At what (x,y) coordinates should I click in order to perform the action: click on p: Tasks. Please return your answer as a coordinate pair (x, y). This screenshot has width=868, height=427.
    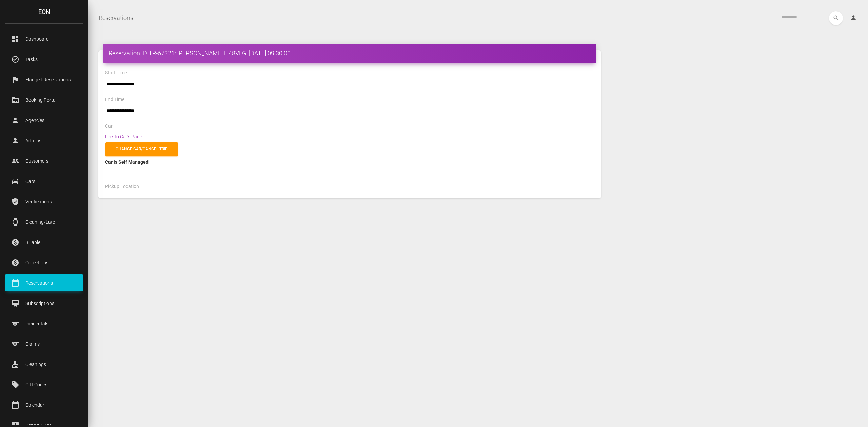
    Looking at the image, I should click on (44, 59).